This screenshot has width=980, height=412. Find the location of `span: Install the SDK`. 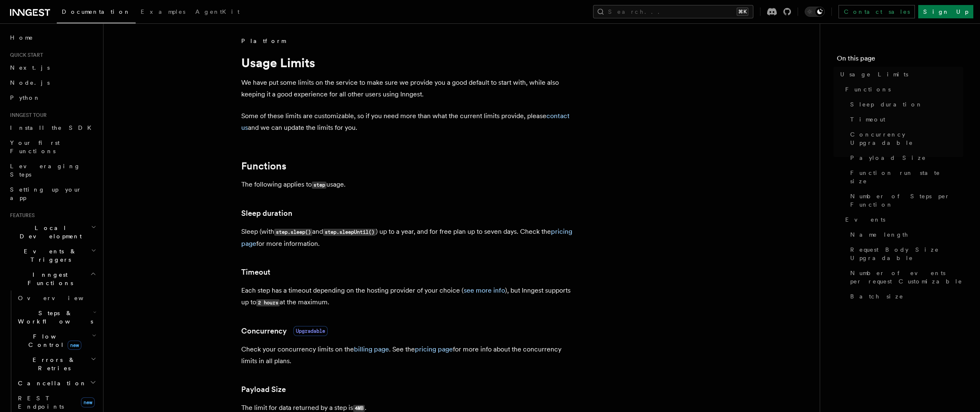

span: Install the SDK is located at coordinates (53, 128).